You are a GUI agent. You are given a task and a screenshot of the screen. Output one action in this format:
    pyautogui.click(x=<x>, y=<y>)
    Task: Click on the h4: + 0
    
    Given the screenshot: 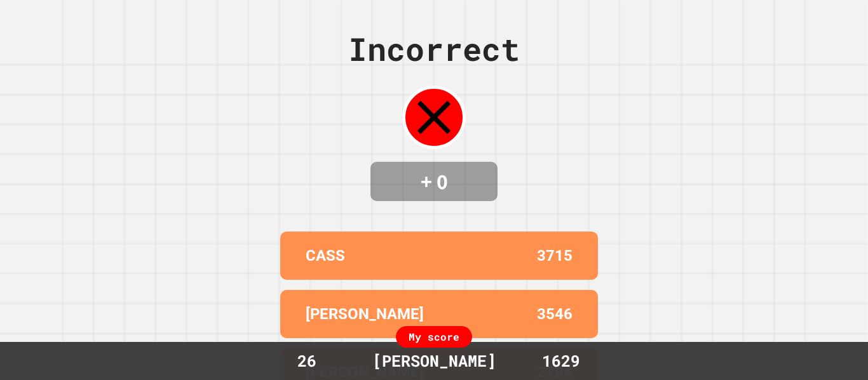 What is the action you would take?
    pyautogui.click(x=434, y=182)
    